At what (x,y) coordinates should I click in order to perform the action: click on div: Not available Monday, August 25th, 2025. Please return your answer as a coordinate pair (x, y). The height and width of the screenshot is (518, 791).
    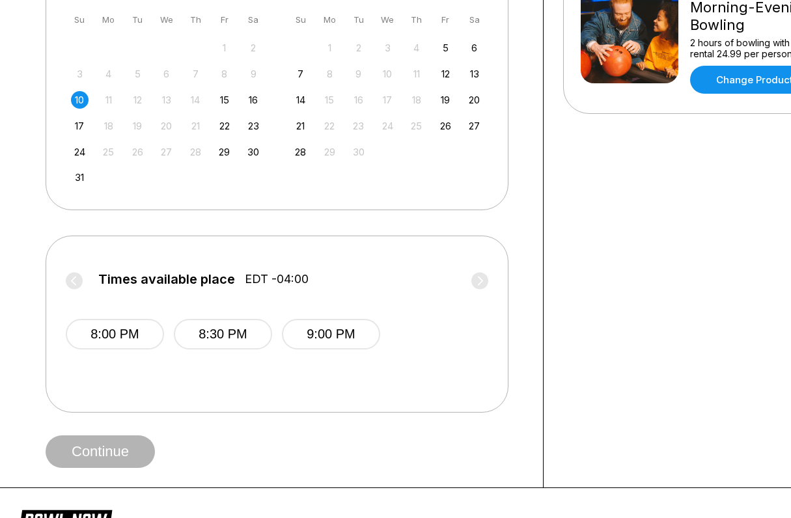
    Looking at the image, I should click on (108, 152).